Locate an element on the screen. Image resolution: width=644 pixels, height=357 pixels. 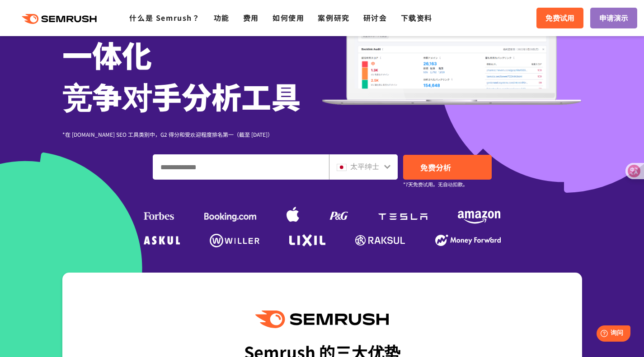
a: 免费试用 is located at coordinates (560, 18).